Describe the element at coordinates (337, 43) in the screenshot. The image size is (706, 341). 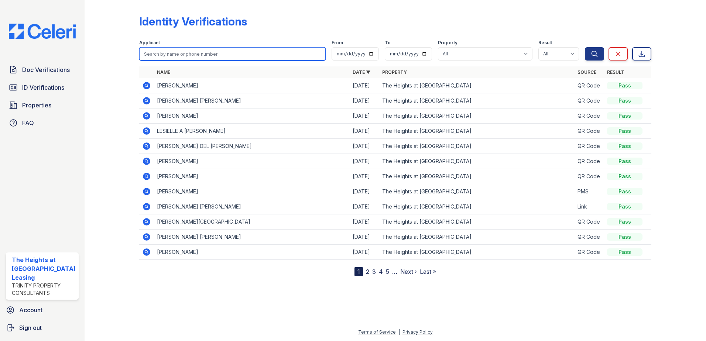
I see `label: From` at that location.